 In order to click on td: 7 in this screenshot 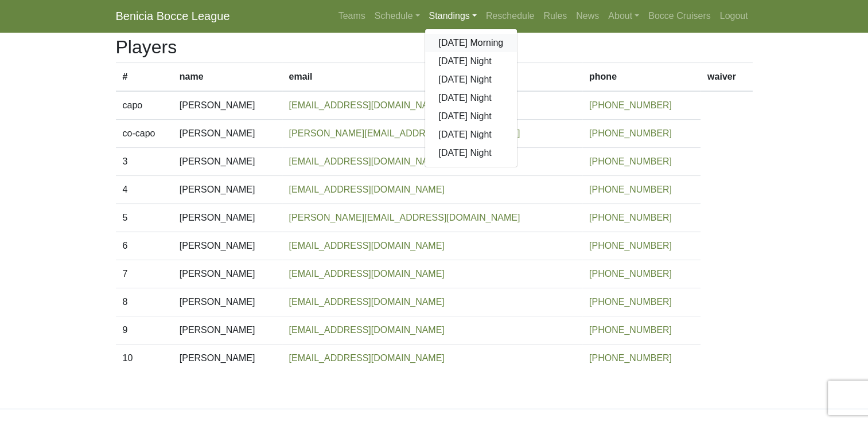, I will do `click(144, 274)`.